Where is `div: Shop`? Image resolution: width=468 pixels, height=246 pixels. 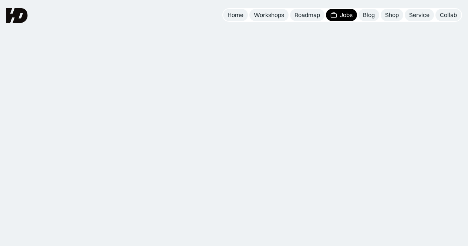
div: Shop is located at coordinates (392, 15).